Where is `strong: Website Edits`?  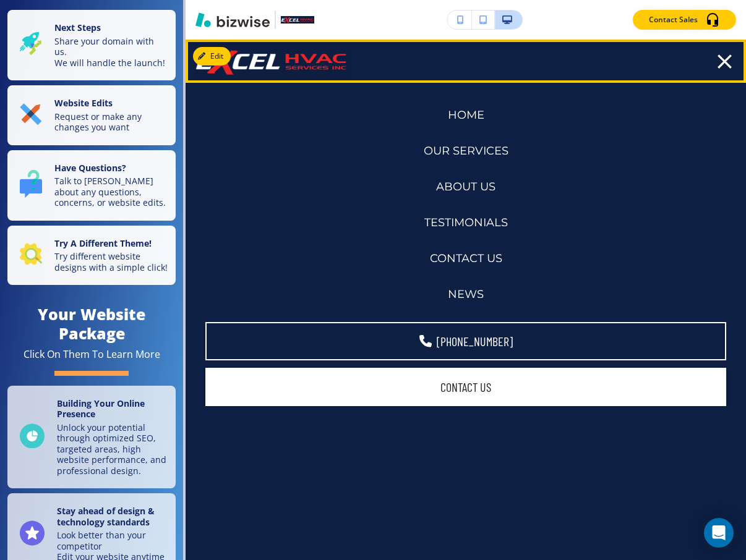 strong: Website Edits is located at coordinates (84, 103).